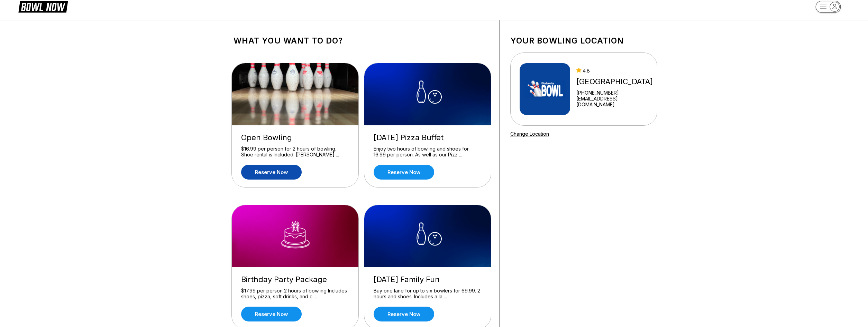 Image resolution: width=868 pixels, height=327 pixels. Describe the element at coordinates (428, 94) in the screenshot. I see `img: Wednesday Pizza Buffet` at that location.